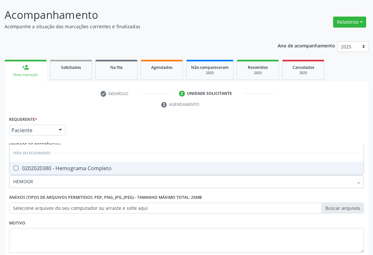 The width and height of the screenshot is (373, 255). I want to click on p: Acompanhe a situação das marcações correntes e finalizadas, so click(132, 26).